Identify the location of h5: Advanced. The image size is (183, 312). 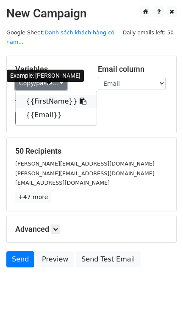
(92, 229).